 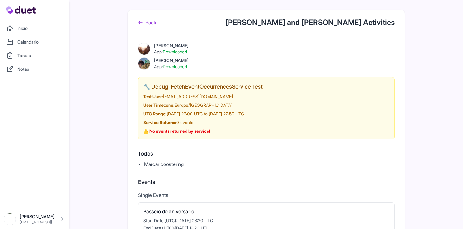 What do you see at coordinates (34, 56) in the screenshot?
I see `a: Tareas` at bounding box center [34, 56].